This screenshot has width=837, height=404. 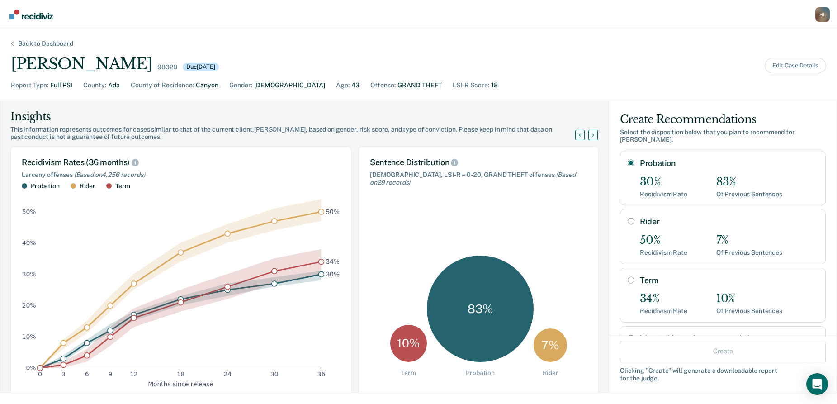 I want to click on div: 7%, so click(x=749, y=240).